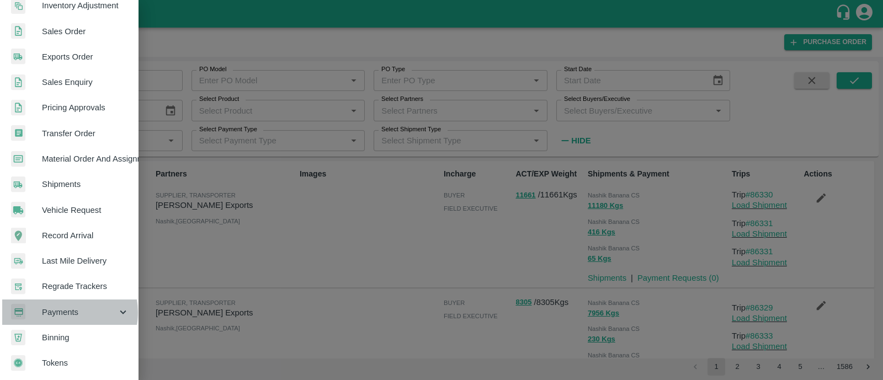 This screenshot has height=380, width=883. What do you see at coordinates (86, 184) in the screenshot?
I see `span: Shipments` at bounding box center [86, 184].